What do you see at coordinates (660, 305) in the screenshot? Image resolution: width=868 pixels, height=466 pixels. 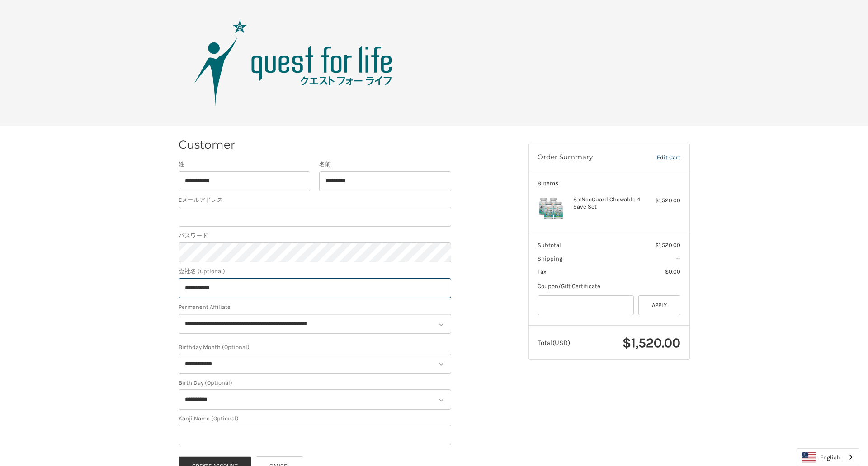 I see `button: Apply` at bounding box center [660, 305].